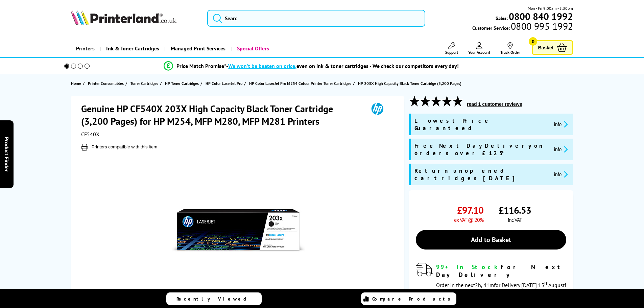 The width and height of the screenshot is (644, 308). What do you see at coordinates (182, 83) in the screenshot?
I see `span: HP Toner Cartridges` at bounding box center [182, 83].